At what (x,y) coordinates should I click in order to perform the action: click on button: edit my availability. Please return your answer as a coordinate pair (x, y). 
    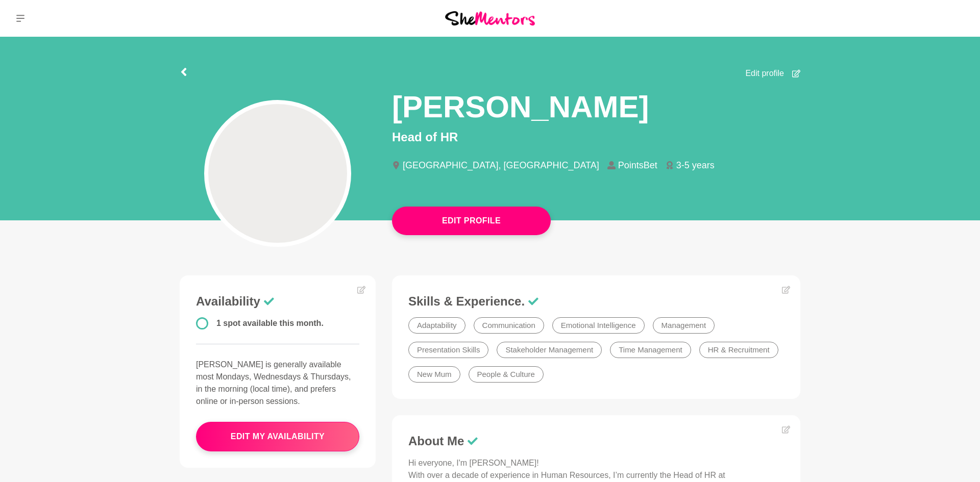
    Looking at the image, I should click on (277, 437).